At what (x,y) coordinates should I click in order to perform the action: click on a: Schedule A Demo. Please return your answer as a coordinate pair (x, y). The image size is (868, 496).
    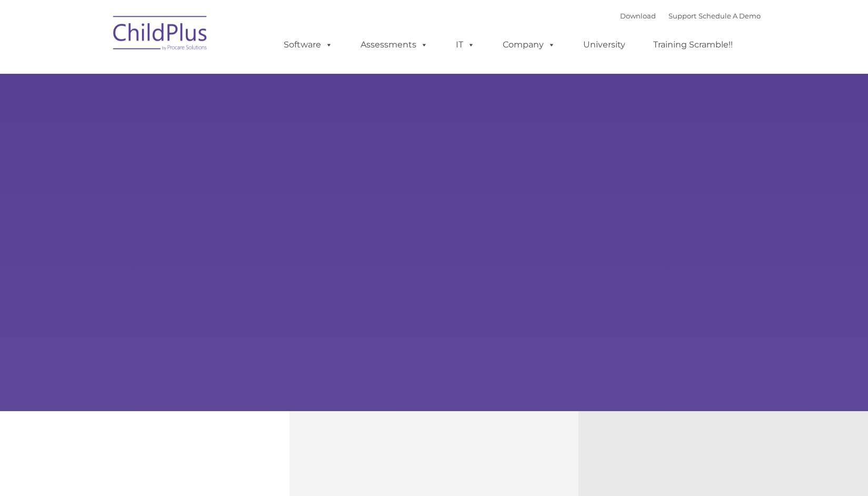
    Looking at the image, I should click on (730, 16).